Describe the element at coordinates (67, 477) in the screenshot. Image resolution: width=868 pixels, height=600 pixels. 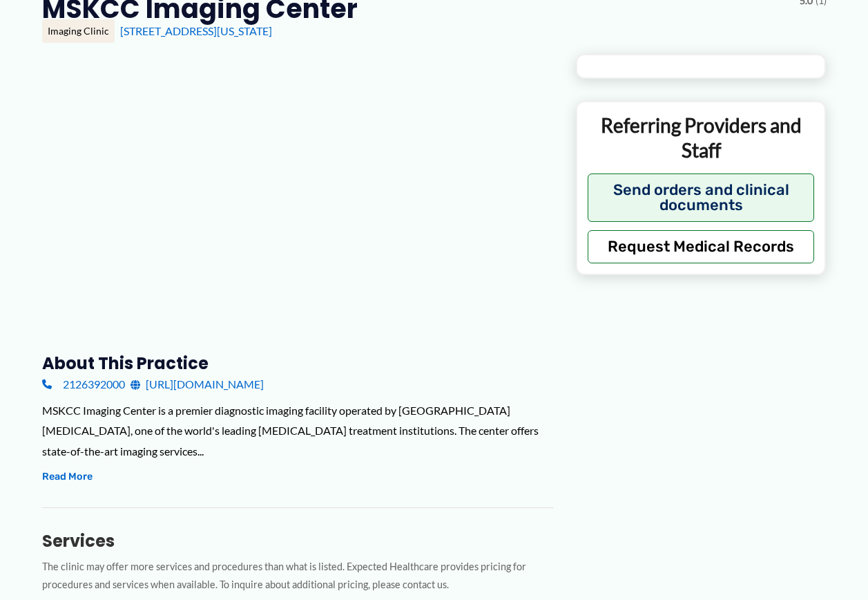
I see `button: Read More` at that location.